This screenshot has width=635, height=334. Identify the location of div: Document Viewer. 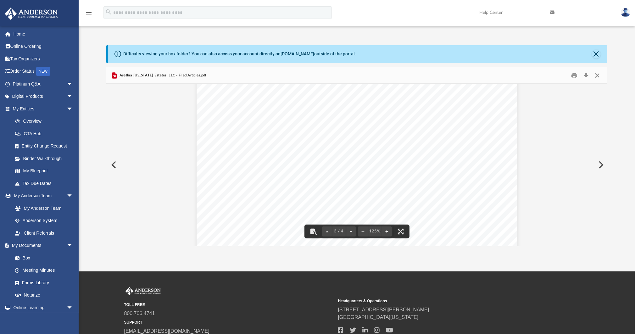
(357, 165).